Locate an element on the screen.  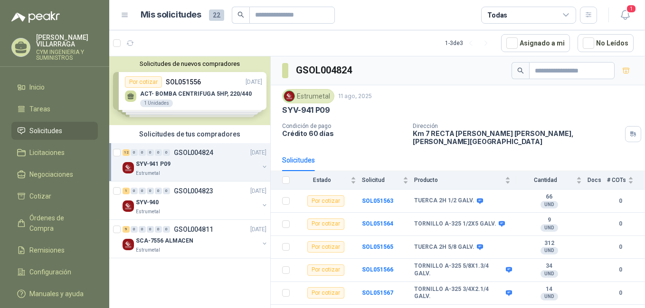
b: 9 is located at coordinates (549, 221).